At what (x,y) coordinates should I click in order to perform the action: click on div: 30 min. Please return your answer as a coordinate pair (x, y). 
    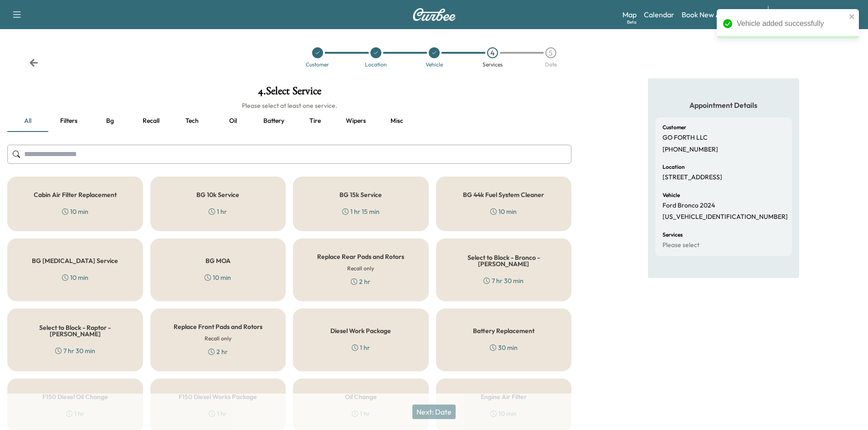
    Looking at the image, I should click on (503, 348).